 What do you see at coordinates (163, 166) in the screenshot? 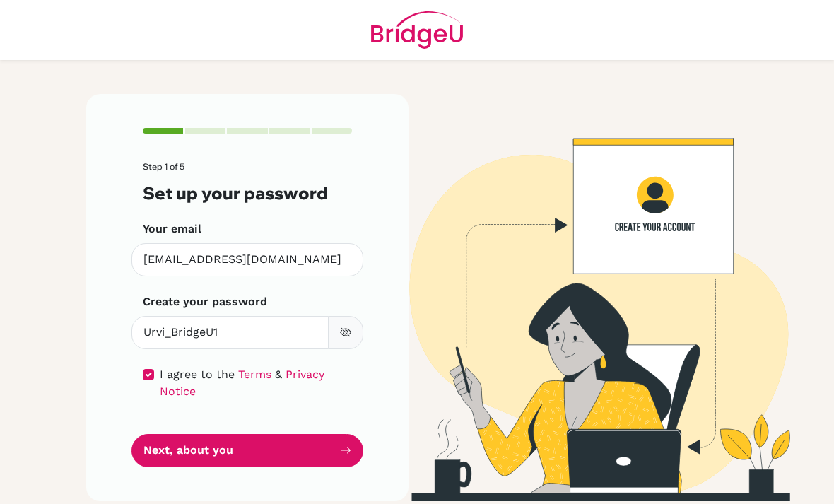
I see `span: Step 1 of 5` at bounding box center [163, 166].